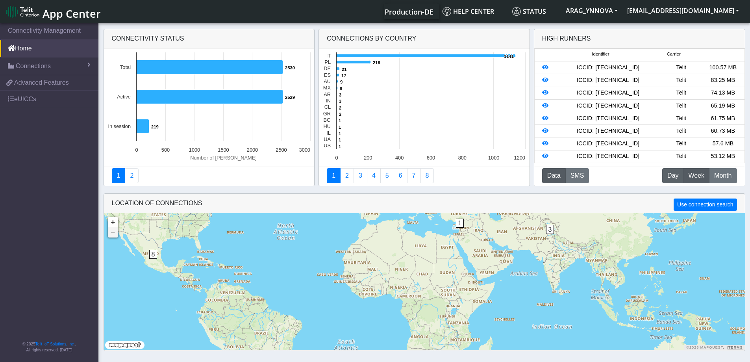 This screenshot has width=750, height=362. Describe the element at coordinates (252, 150) in the screenshot. I see `text: 2000` at that location.